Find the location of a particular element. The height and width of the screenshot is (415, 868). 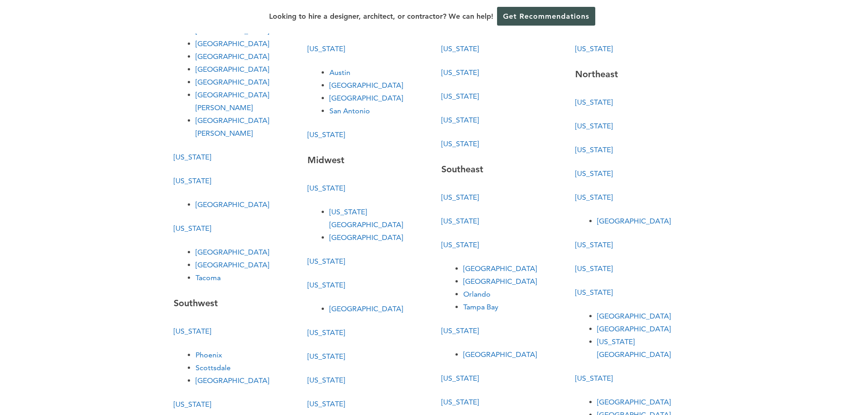

a: Phoenix is located at coordinates (209, 354).